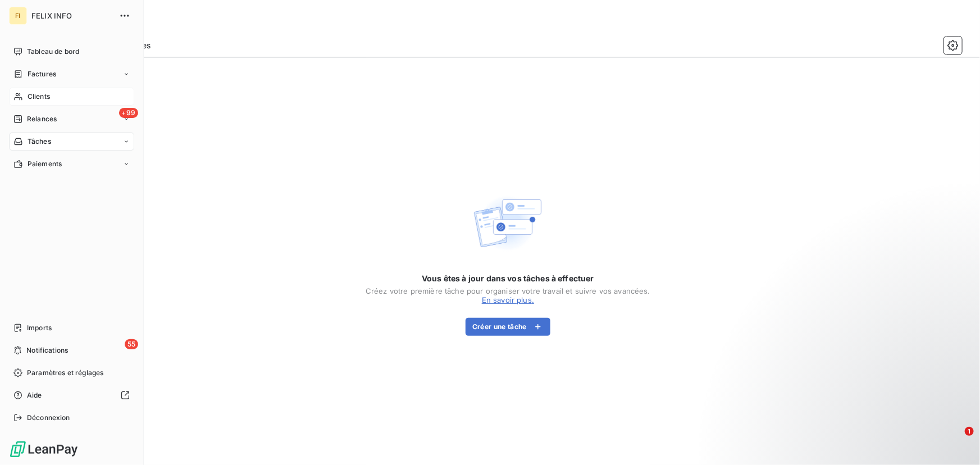  Describe the element at coordinates (508, 300) in the screenshot. I see `a: En savoir plus.` at that location.